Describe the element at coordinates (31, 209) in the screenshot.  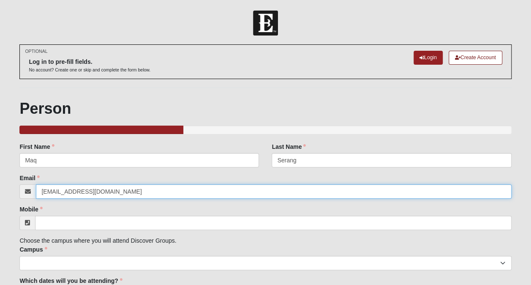
I see `label: Mobile` at that location.